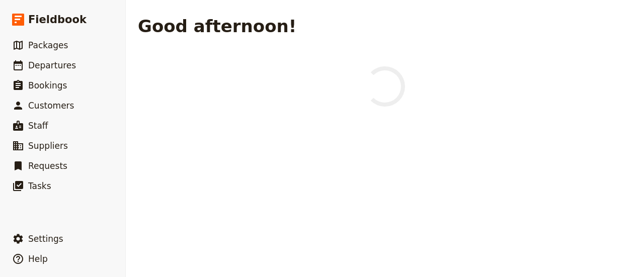 The image size is (644, 277). I want to click on span: Fieldbook, so click(57, 19).